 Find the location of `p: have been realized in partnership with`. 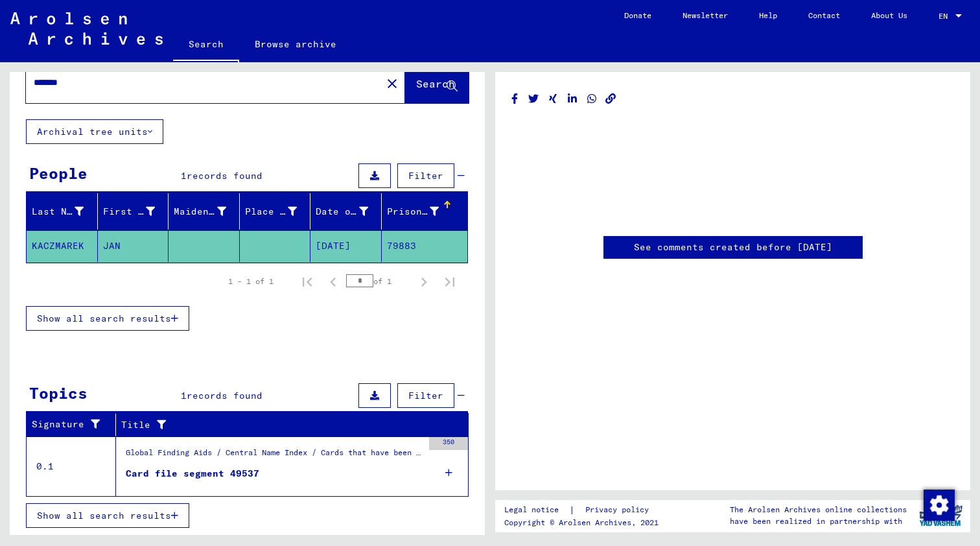

p: have been realized in partnership with is located at coordinates (818, 522).